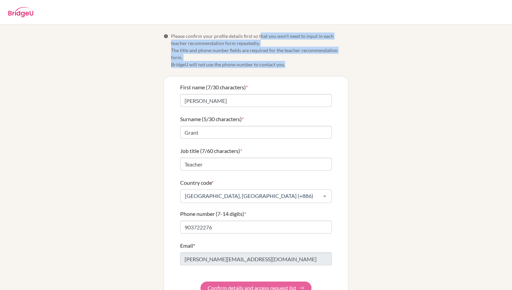 The width and height of the screenshot is (512, 290). What do you see at coordinates (256, 132) in the screenshot?
I see `input: Enter your surname` at bounding box center [256, 132].